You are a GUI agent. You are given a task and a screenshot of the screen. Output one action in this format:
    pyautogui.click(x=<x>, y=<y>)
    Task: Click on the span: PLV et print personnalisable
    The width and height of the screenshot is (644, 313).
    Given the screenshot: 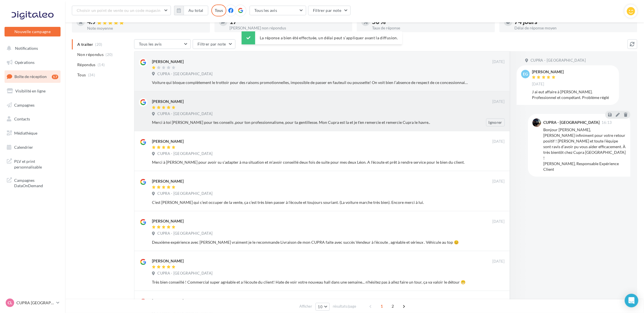 What is the action you would take?
    pyautogui.click(x=36, y=164)
    